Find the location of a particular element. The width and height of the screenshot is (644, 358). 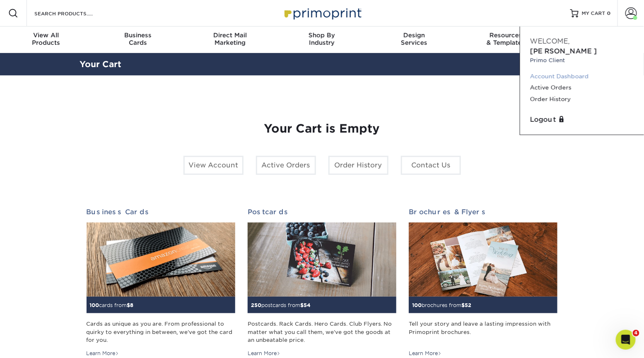

img: Postcards is located at coordinates (322, 260).